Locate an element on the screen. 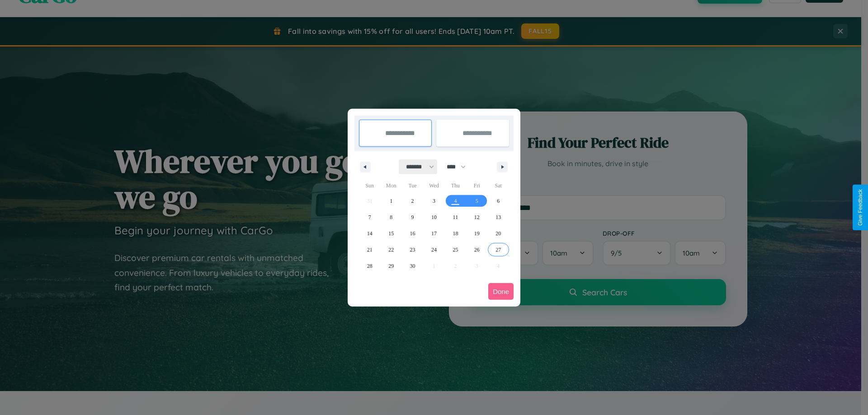 The height and width of the screenshot is (415, 868). button: 7 is located at coordinates (369, 217).